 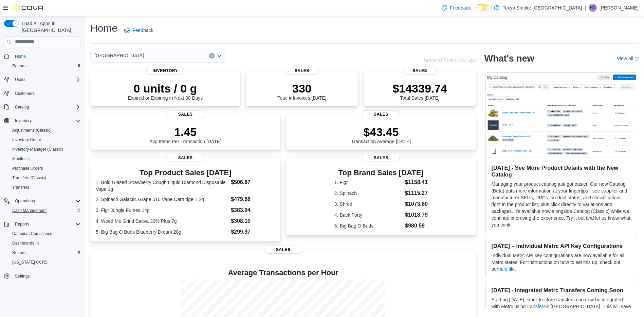 I want to click on span: Catalog, so click(x=46, y=107).